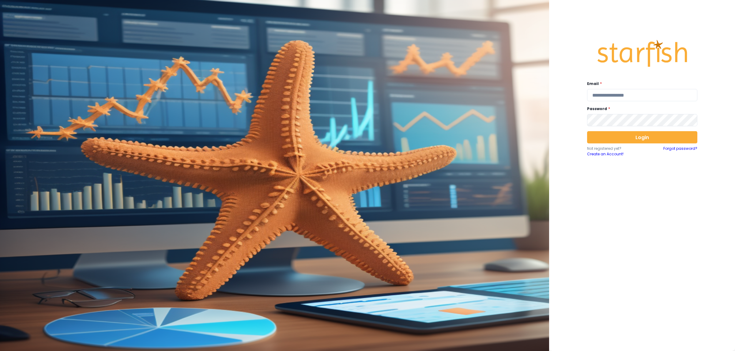 This screenshot has height=351, width=735. Describe the element at coordinates (680, 152) in the screenshot. I see `a: Forgot password?` at that location.